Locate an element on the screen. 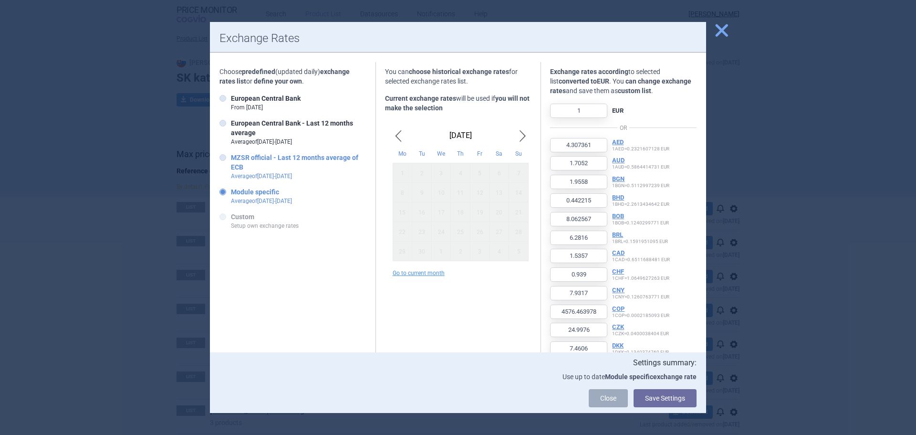 This screenshot has width=916, height=435. abbr: Monday is located at coordinates (402, 154).